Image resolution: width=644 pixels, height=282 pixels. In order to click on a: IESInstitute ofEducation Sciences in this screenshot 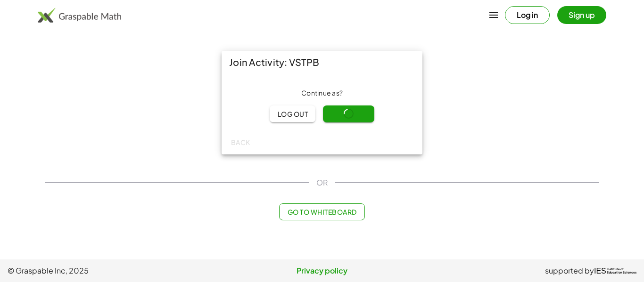, I will do `click(615, 271)`.